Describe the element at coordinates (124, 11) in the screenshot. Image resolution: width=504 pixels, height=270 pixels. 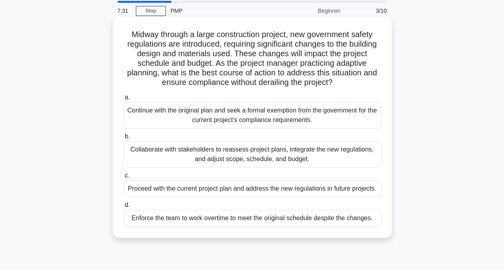
I see `div: 7:31` at that location.